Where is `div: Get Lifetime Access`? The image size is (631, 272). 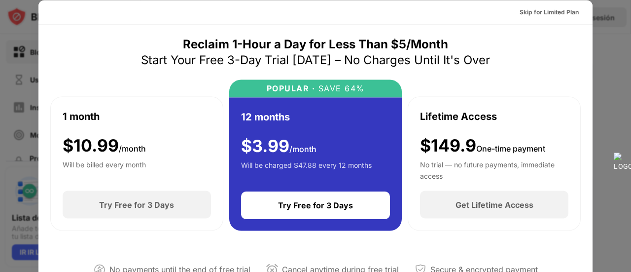
div: Get Lifetime Access is located at coordinates (494, 205).